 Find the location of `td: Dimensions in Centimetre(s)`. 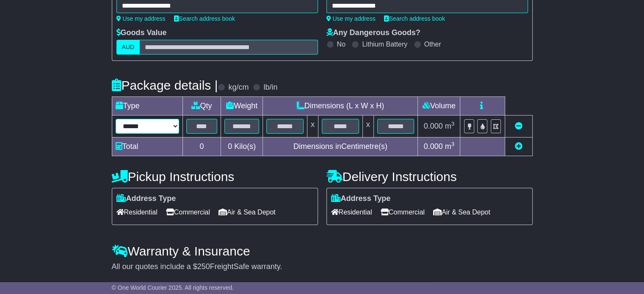

td: Dimensions in Centimetre(s) is located at coordinates (340, 147).